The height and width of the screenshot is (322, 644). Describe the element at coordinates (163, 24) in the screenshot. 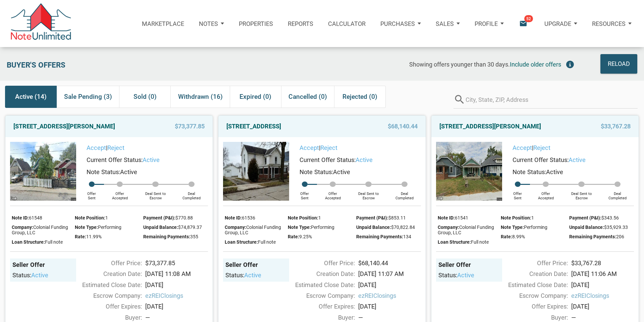

I see `button: Marketplace` at that location.